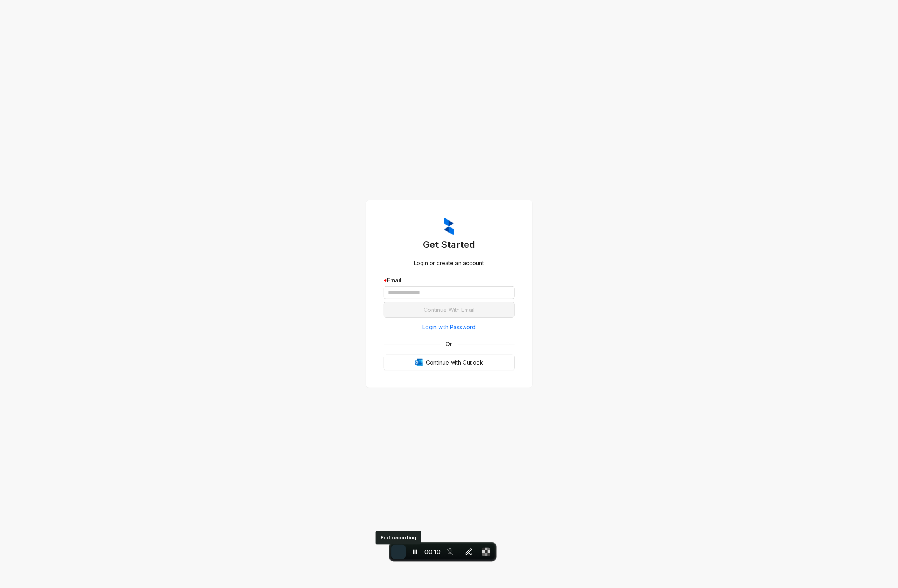  I want to click on div: Login or create an account, so click(449, 264).